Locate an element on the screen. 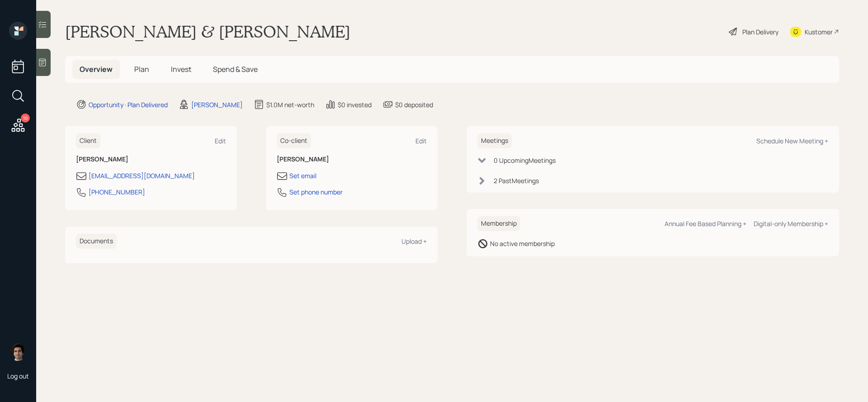  div: $0 deposited is located at coordinates (414, 105).